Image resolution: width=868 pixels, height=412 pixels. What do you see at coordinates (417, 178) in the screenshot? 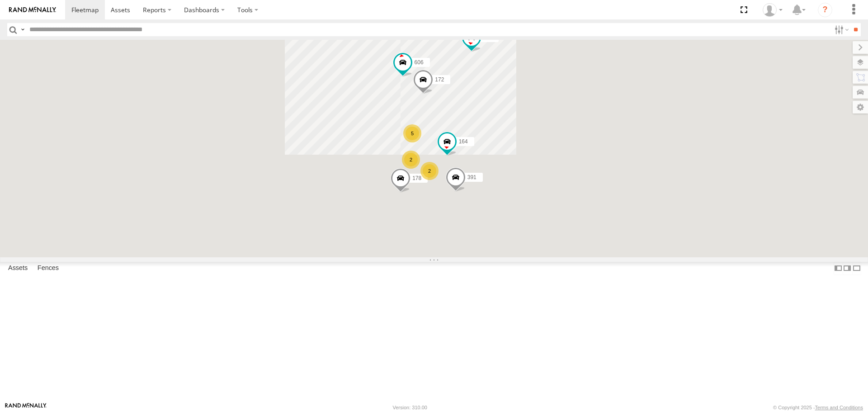
I see `span: 178` at bounding box center [417, 178].